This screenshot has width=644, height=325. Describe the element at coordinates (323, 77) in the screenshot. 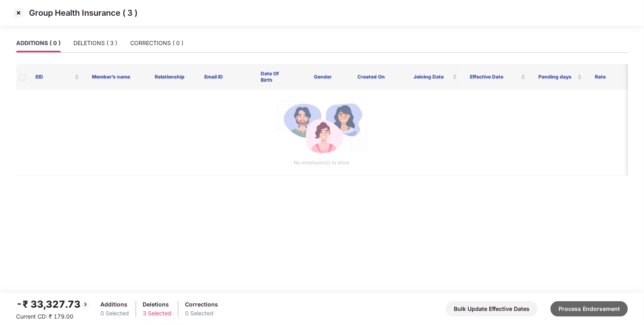

I see `th: Gender` at that location.